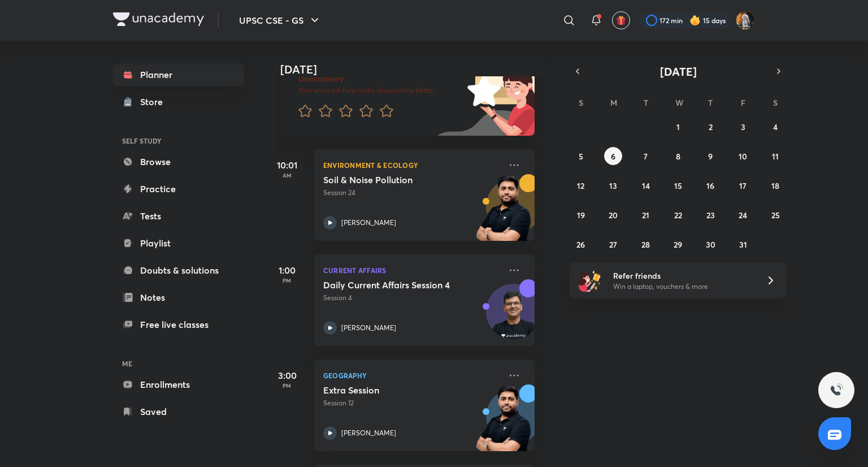  I want to click on abbr: October 5, 2025, so click(581, 156).